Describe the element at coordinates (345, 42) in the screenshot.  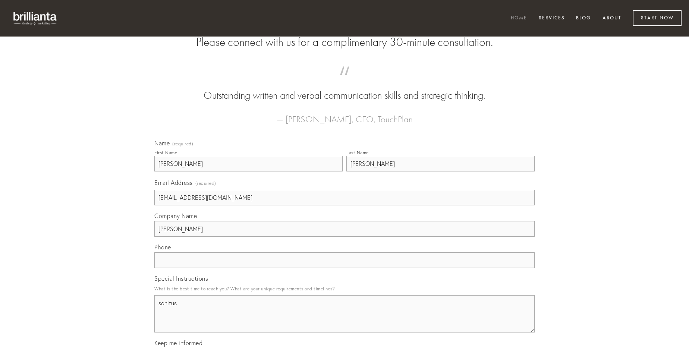
I see `h2: Please connect with us for a complimentary 30-minute consultation.` at that location.